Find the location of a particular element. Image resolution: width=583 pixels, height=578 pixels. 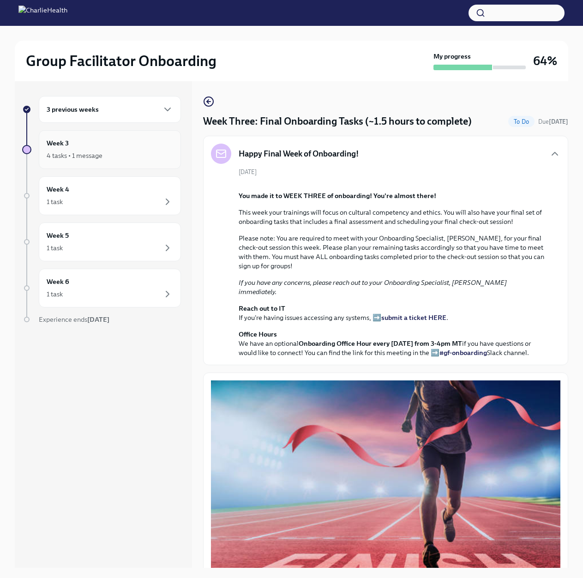

strong: Reach out to IT is located at coordinates (262, 308).